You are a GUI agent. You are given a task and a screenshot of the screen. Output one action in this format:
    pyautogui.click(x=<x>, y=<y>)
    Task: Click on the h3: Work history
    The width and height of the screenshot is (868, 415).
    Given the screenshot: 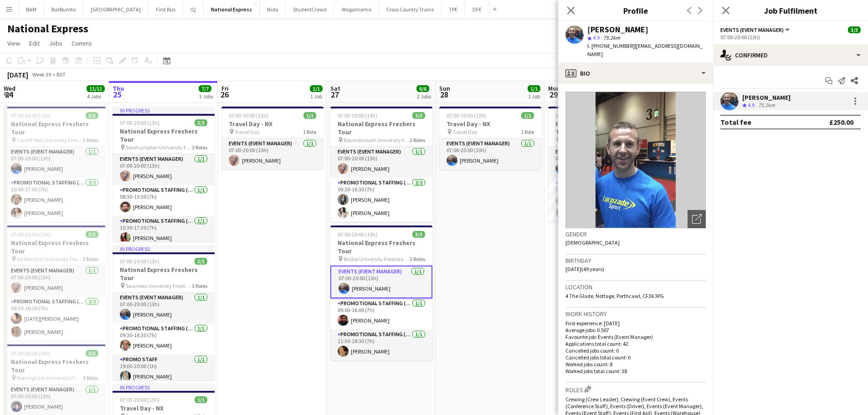 What is the action you would take?
    pyautogui.click(x=636, y=314)
    